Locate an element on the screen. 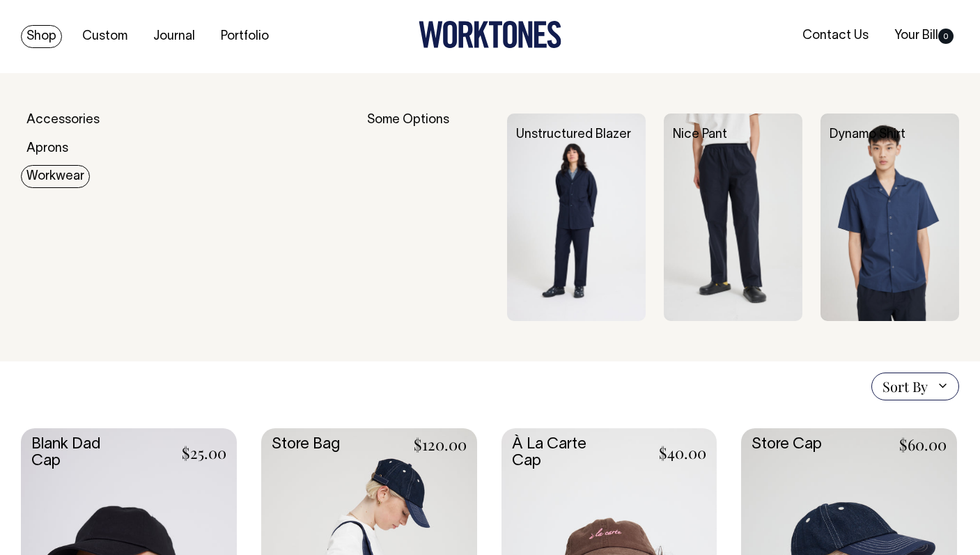  span: Sort By is located at coordinates (905, 386).